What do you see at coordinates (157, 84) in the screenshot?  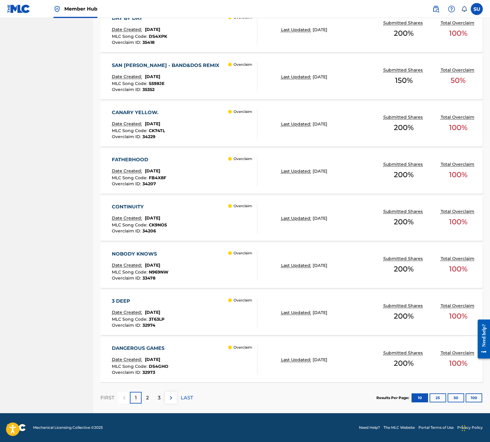 I see `span: S598JE` at bounding box center [157, 84].